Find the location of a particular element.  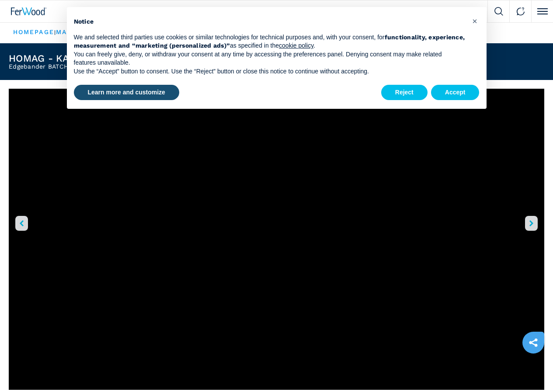

a: sharethis is located at coordinates (533, 342).